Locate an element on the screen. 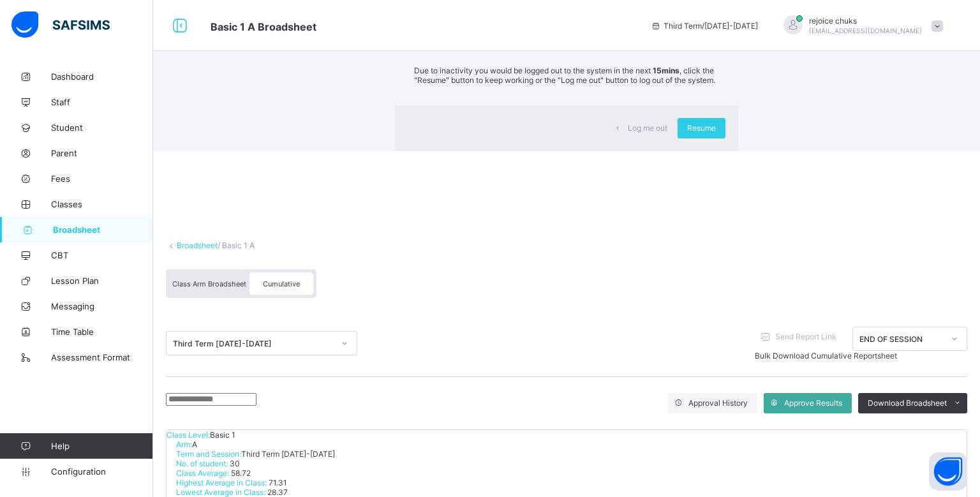 This screenshot has height=497, width=980. span: Staff is located at coordinates (102, 102).